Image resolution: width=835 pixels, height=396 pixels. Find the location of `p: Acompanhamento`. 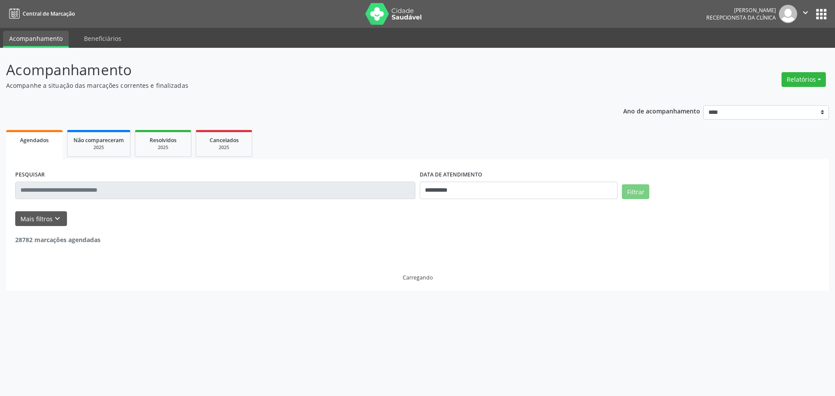

p: Acompanhamento is located at coordinates (294, 70).